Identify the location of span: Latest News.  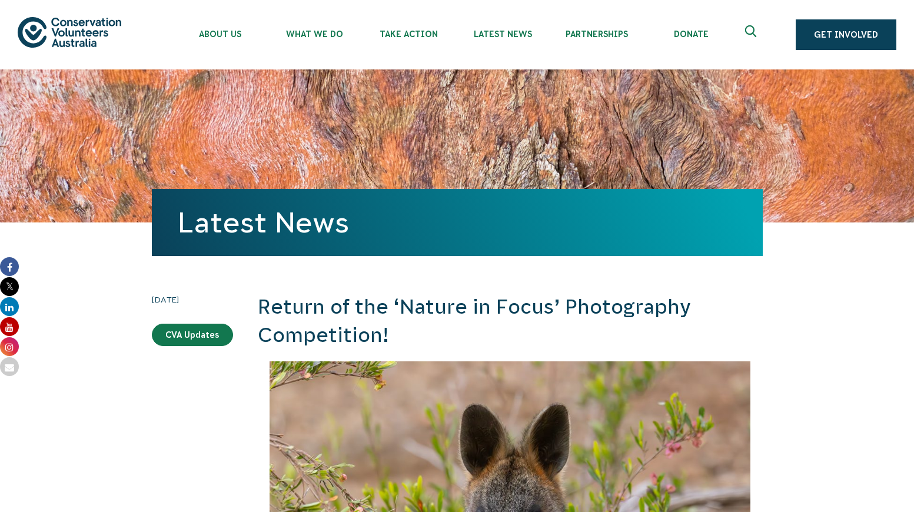
(503, 34).